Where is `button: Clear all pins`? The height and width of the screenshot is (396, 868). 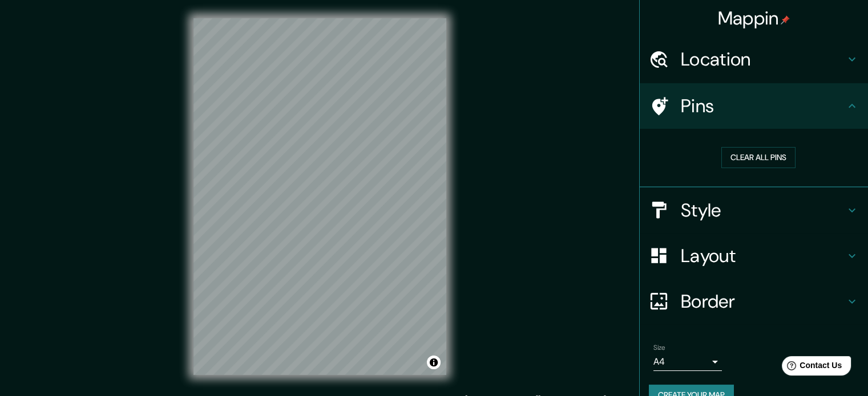 button: Clear all pins is located at coordinates (758, 157).